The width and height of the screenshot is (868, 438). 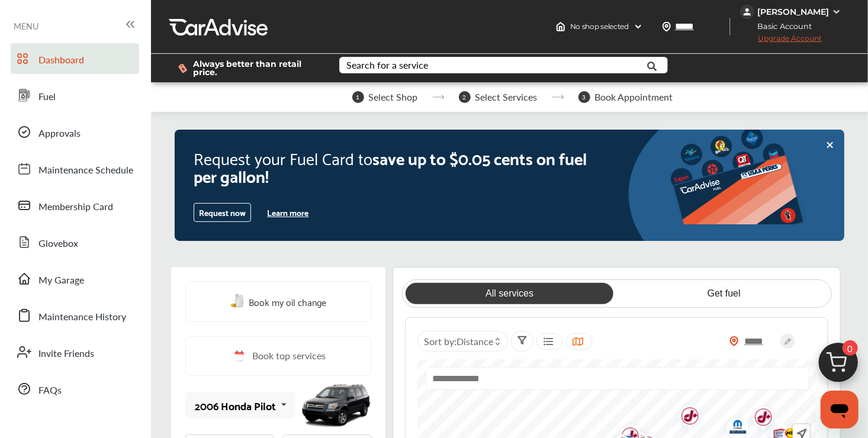 I want to click on a: My Garage, so click(x=75, y=279).